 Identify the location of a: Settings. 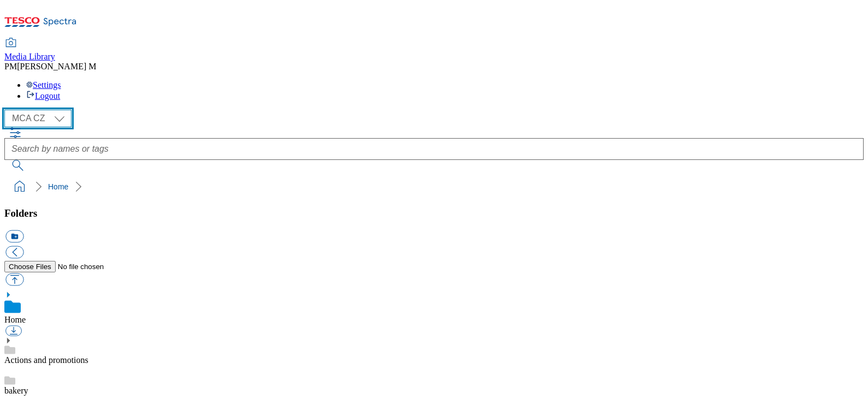
(44, 84).